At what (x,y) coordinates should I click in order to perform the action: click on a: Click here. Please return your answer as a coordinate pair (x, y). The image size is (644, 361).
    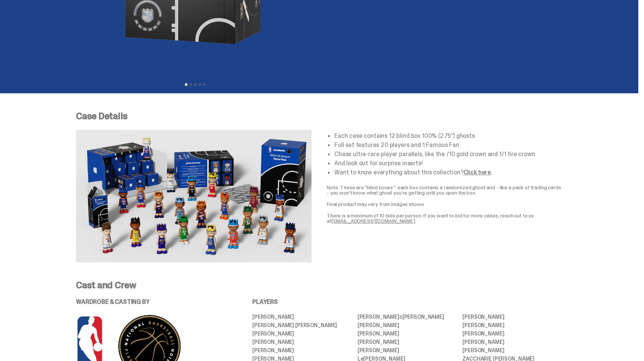
    Looking at the image, I should click on (478, 172).